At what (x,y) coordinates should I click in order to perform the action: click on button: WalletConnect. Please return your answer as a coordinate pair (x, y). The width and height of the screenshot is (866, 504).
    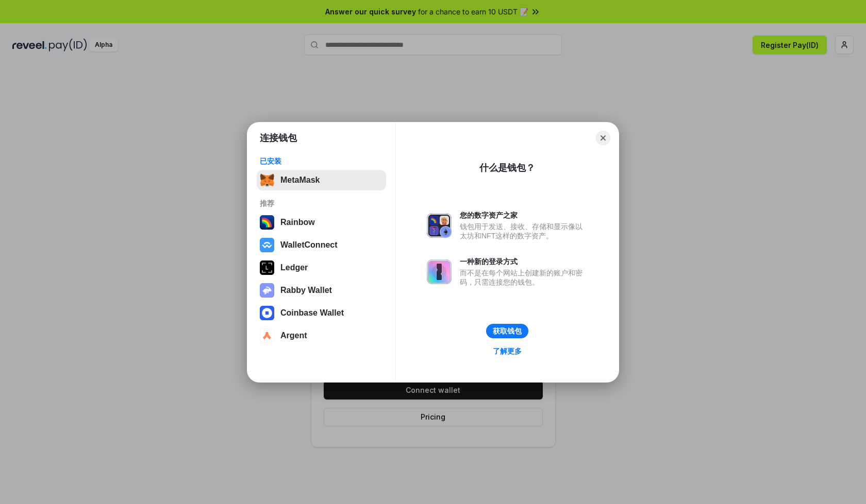
    Looking at the image, I should click on (321, 245).